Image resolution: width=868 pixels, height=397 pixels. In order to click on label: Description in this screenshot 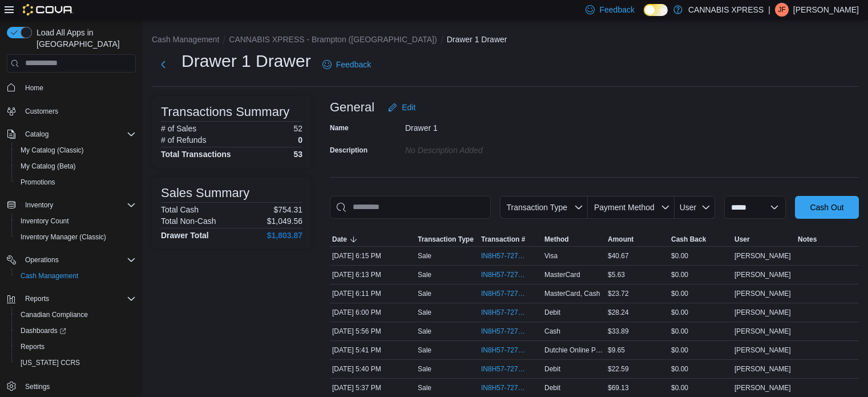, I will do `click(348, 150)`.